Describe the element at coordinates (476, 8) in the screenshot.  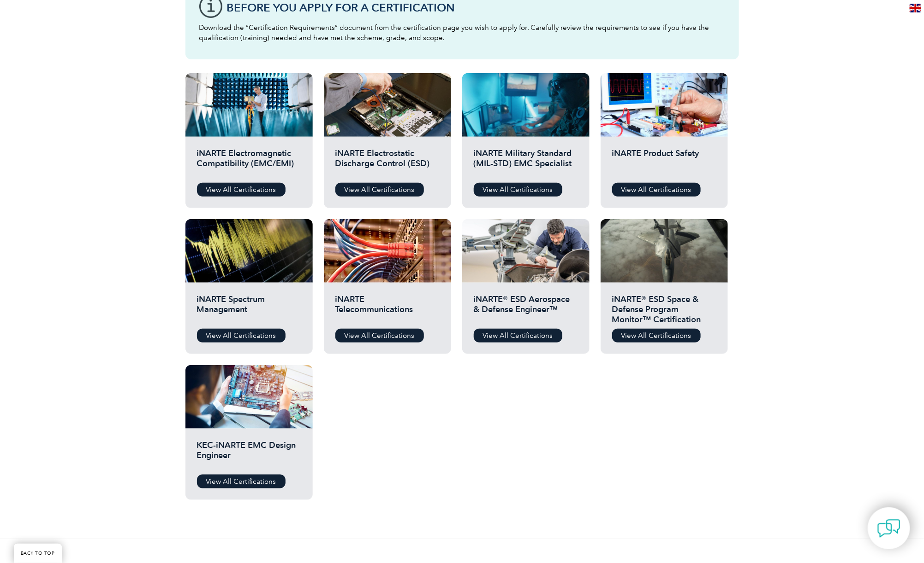
I see `h3: Before You Apply For a Certification` at that location.